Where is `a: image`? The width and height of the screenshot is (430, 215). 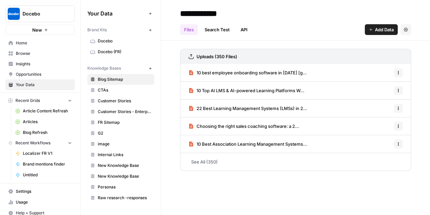 a: image is located at coordinates (121, 144).